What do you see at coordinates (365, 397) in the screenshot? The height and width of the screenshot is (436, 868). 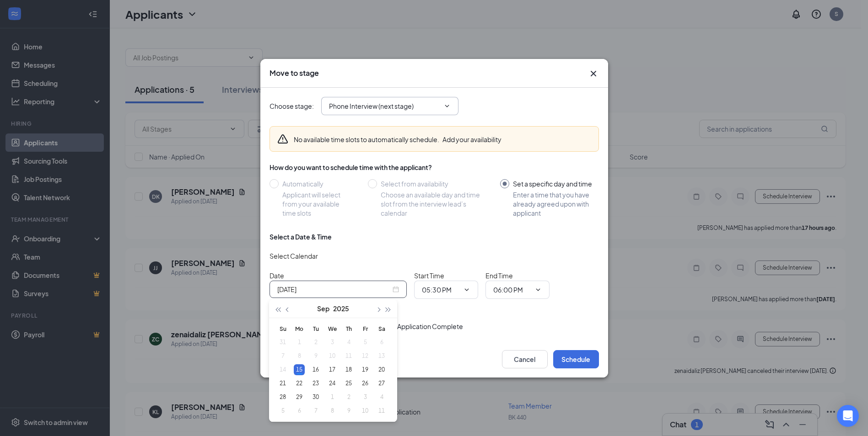 I see `div: 3` at bounding box center [365, 397].